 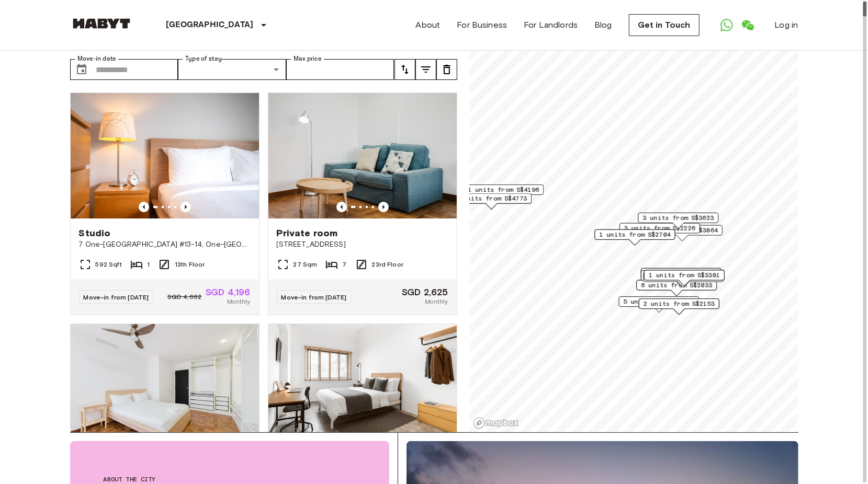 I want to click on span: Studio, so click(x=95, y=233).